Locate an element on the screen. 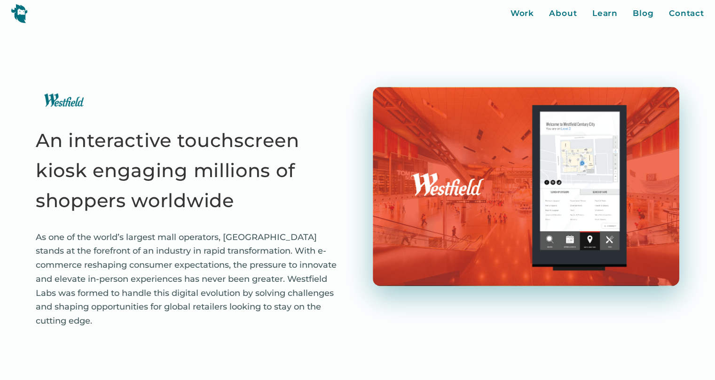  div: Work is located at coordinates (522, 14).